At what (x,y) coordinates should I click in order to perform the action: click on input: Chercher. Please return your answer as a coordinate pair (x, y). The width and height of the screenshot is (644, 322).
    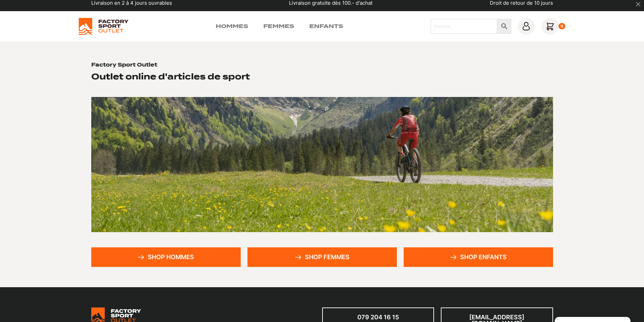
    Looking at the image, I should click on (464, 26).